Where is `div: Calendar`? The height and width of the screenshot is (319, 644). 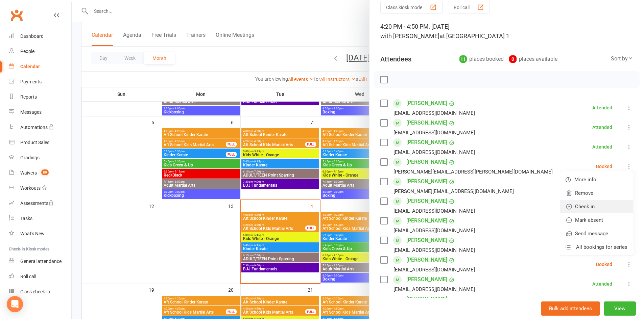 div: Calendar is located at coordinates (30, 66).